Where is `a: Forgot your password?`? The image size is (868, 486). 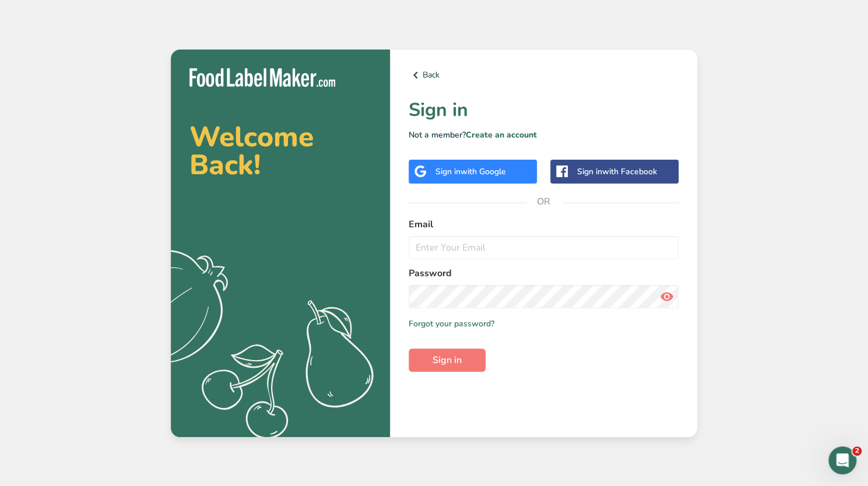
a: Forgot your password? is located at coordinates (451, 323).